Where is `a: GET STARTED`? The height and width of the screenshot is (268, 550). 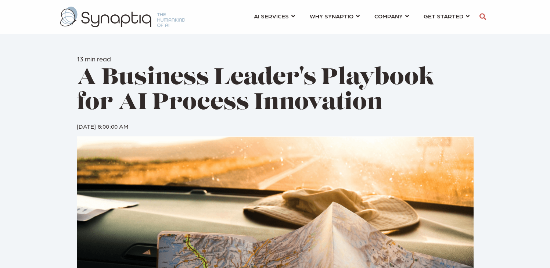 a: GET STARTED is located at coordinates (447, 16).